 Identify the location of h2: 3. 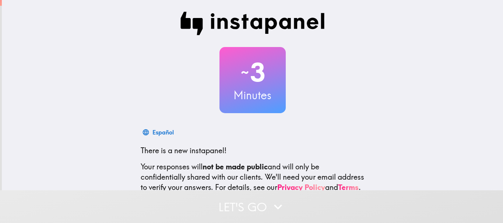
(252, 73).